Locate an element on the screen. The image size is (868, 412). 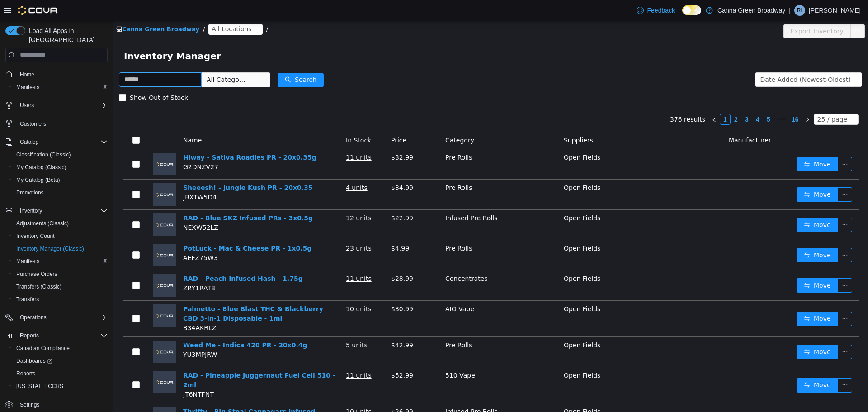
a: RAD - Peach Infused Hash - 1.75g is located at coordinates (130, 257).